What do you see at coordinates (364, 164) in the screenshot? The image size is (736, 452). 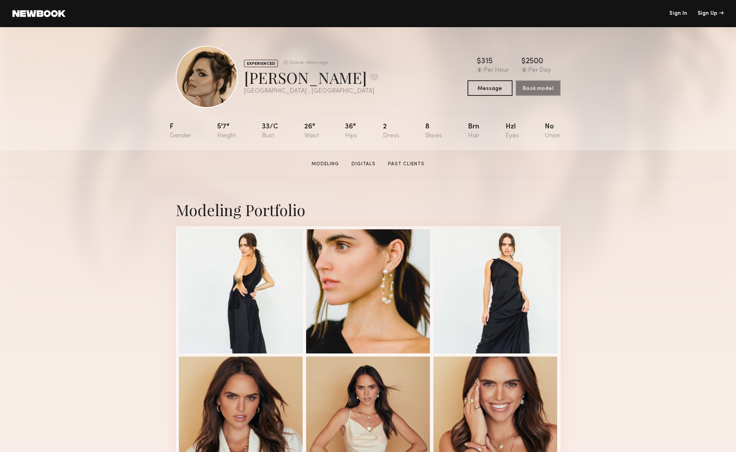 I see `a: Digitals` at bounding box center [364, 164].